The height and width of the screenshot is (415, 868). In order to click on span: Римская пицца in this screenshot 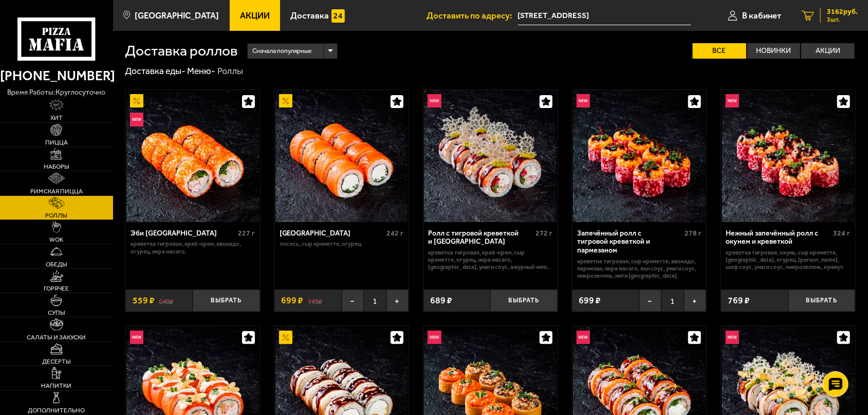, I will do `click(57, 191)`.